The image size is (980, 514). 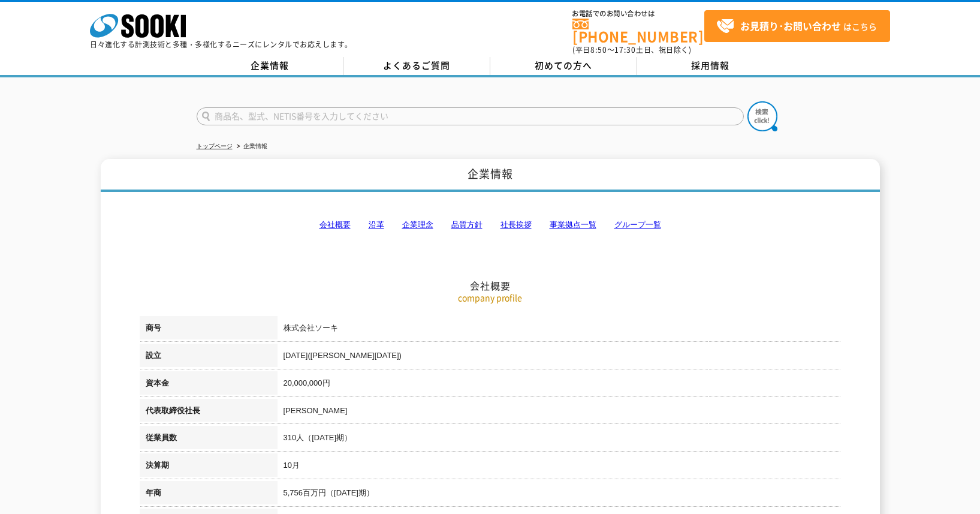 What do you see at coordinates (573, 224) in the screenshot?
I see `a: 事業拠点一覧` at bounding box center [573, 224].